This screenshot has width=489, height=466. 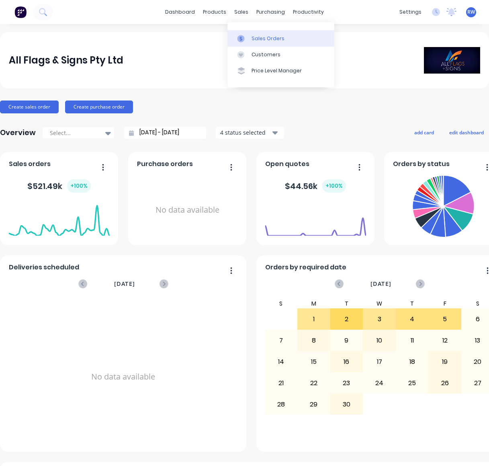 I want to click on div: F, so click(x=445, y=304).